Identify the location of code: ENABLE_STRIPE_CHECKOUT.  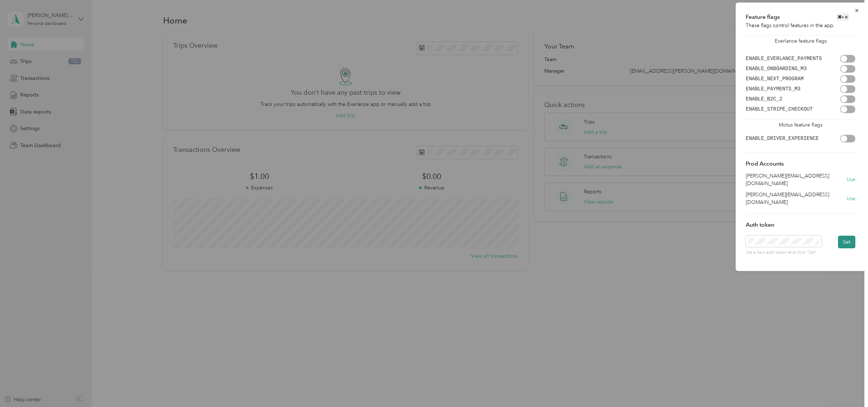
(779, 109).